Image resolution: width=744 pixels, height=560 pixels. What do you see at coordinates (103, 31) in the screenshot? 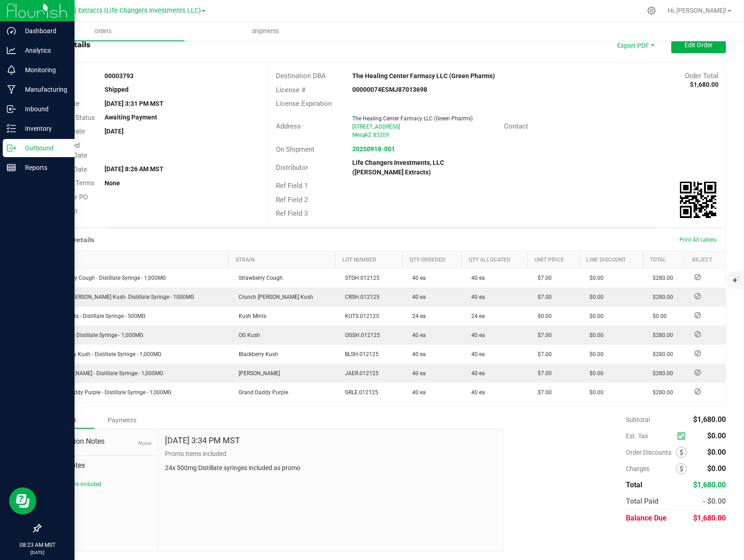
I see `a: Orders` at bounding box center [103, 31].